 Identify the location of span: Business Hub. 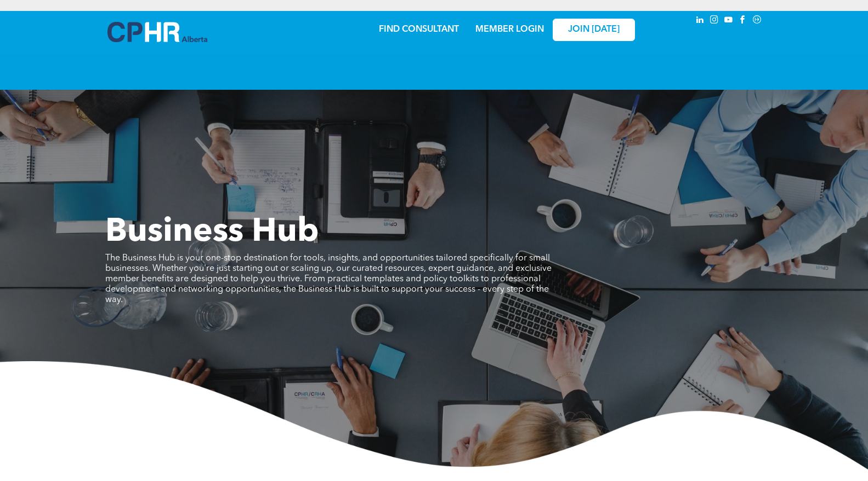
(212, 233).